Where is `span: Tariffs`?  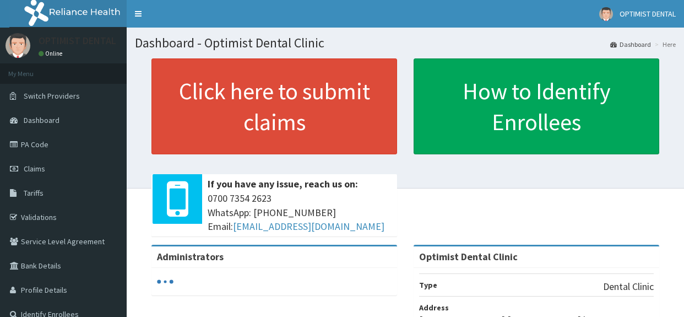
span: Tariffs is located at coordinates (34, 193).